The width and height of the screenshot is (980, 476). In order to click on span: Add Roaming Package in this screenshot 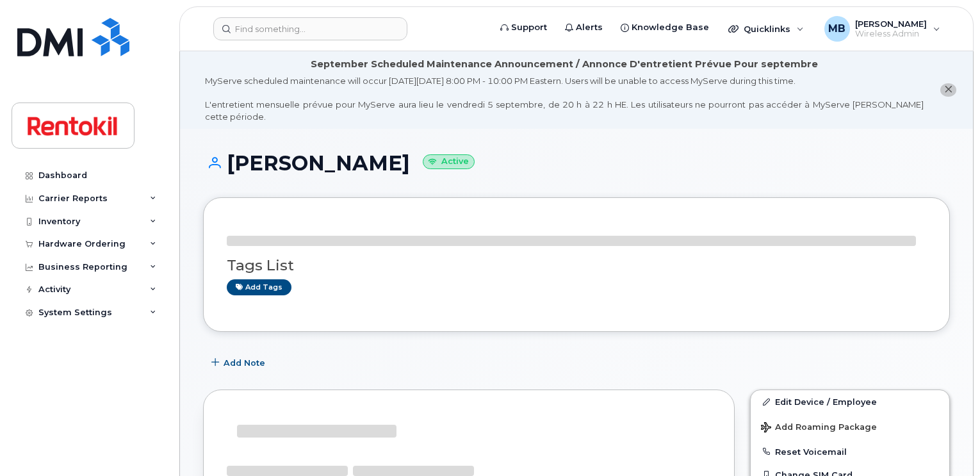, I will do `click(819, 428)`.